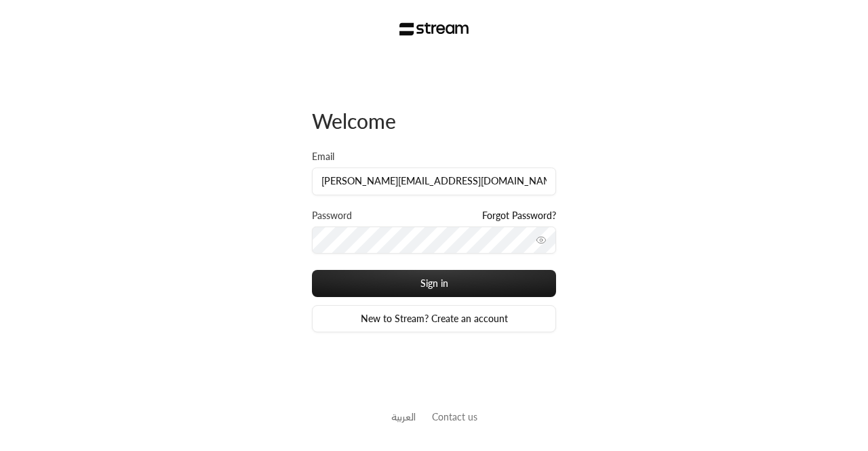  What do you see at coordinates (354, 120) in the screenshot?
I see `span: Welcome` at bounding box center [354, 120].